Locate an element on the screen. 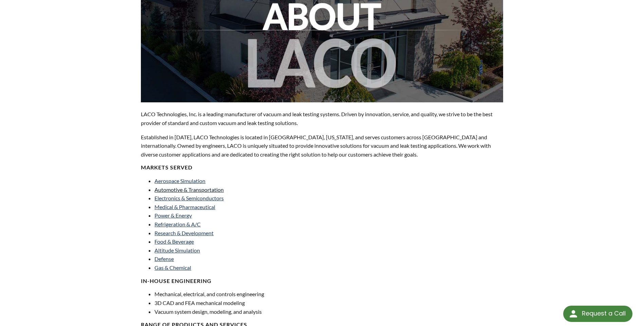 This screenshot has height=326, width=644. span: Refrigeration & A/C is located at coordinates (178, 224).